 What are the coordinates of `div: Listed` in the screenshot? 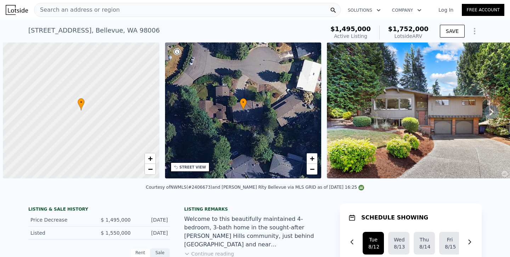 It's located at (62, 233).